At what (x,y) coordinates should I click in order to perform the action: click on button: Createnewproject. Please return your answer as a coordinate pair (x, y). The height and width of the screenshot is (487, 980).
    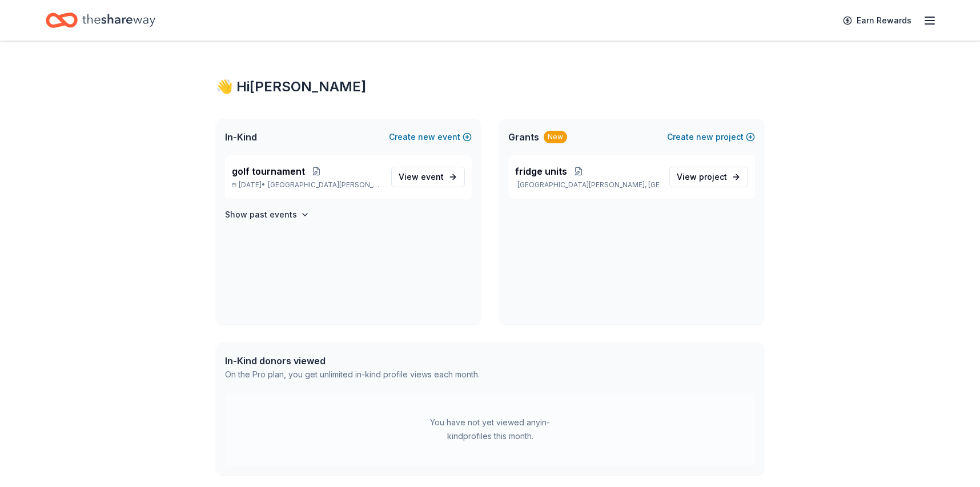
    Looking at the image, I should click on (711, 137).